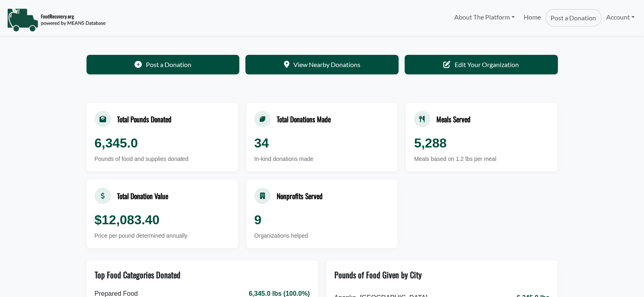 Image resolution: width=644 pixels, height=297 pixels. I want to click on div: Total Pounds Donated, so click(144, 119).